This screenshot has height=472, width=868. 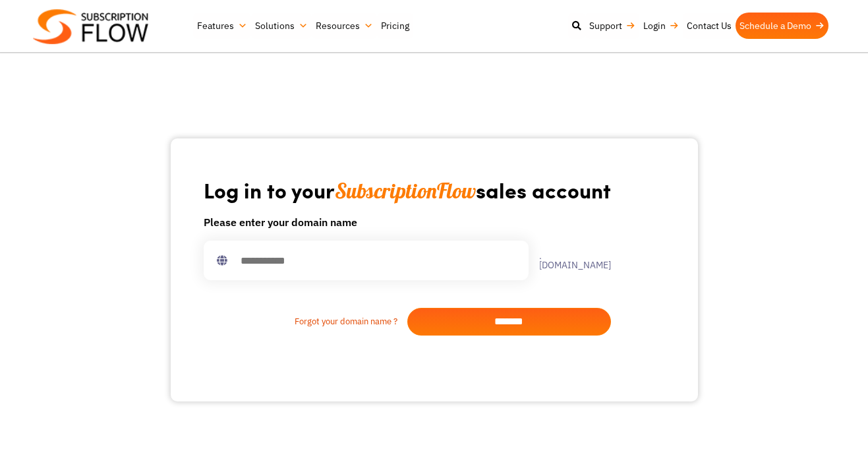 What do you see at coordinates (344, 26) in the screenshot?
I see `a: Resources` at bounding box center [344, 26].